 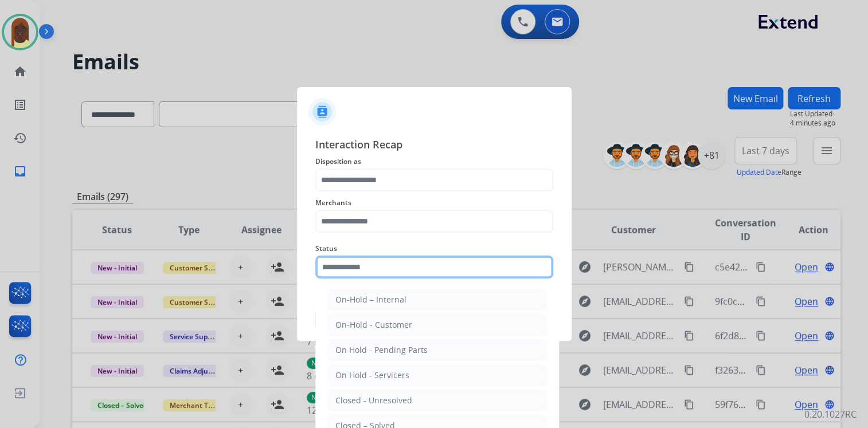 I want to click on img: contactIcon, so click(x=322, y=112).